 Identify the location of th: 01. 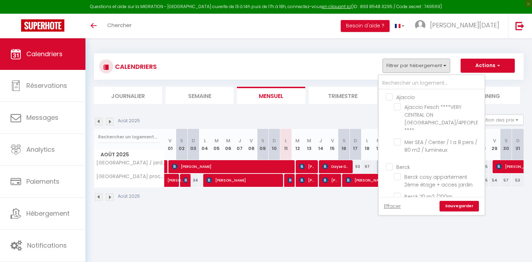
(170, 145).